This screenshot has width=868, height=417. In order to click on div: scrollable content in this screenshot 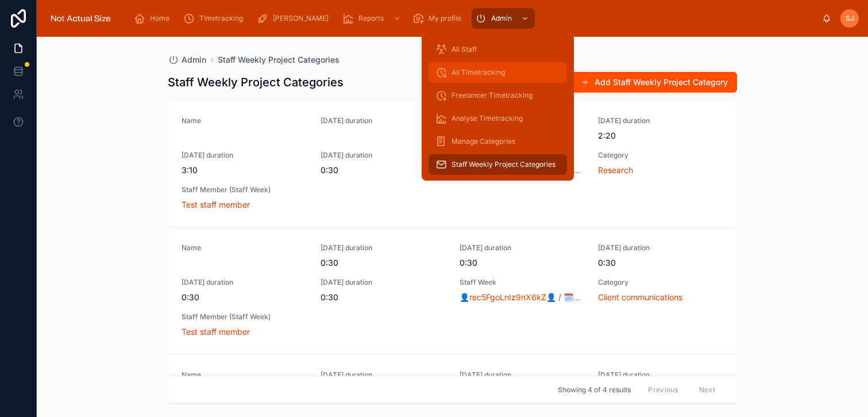, I will do `click(474, 19)`.